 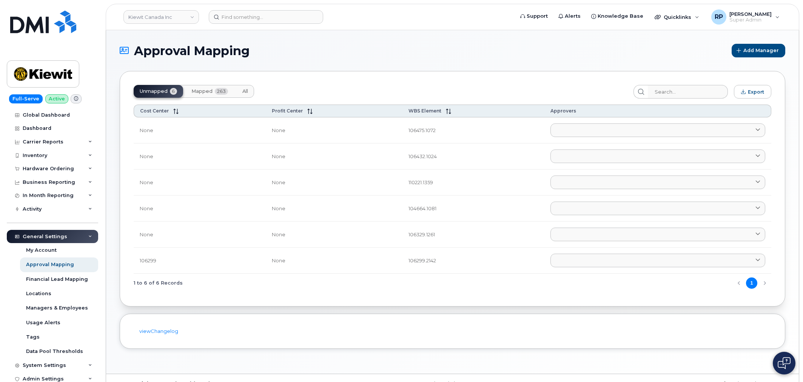 What do you see at coordinates (761, 50) in the screenshot?
I see `span: Add Manager` at bounding box center [761, 50].